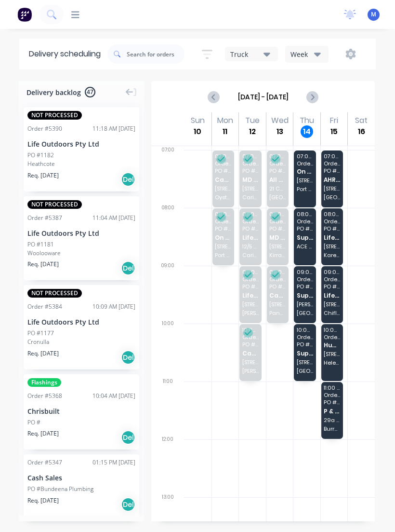  What do you see at coordinates (223, 163) in the screenshot?
I see `span: Order # 5261` at bounding box center [223, 163].